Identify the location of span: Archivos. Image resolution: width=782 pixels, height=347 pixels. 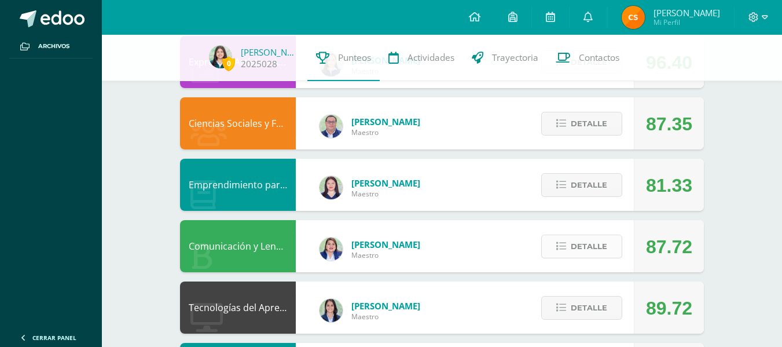
(54, 46).